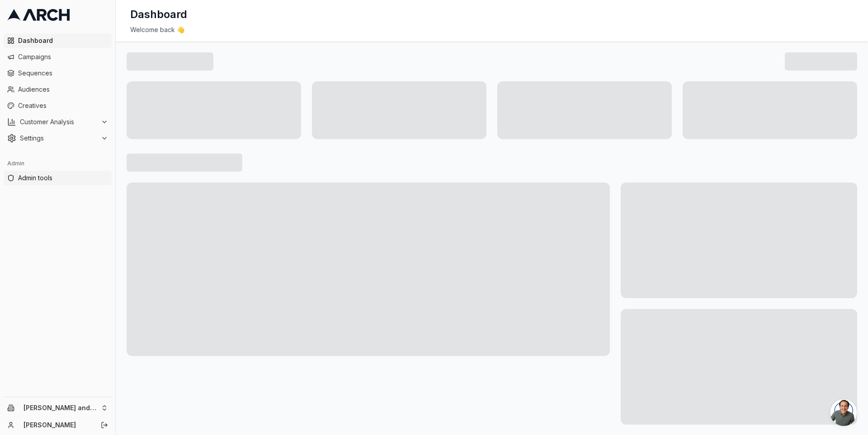 This screenshot has height=435, width=868. I want to click on button: Customer Analysis, so click(57, 122).